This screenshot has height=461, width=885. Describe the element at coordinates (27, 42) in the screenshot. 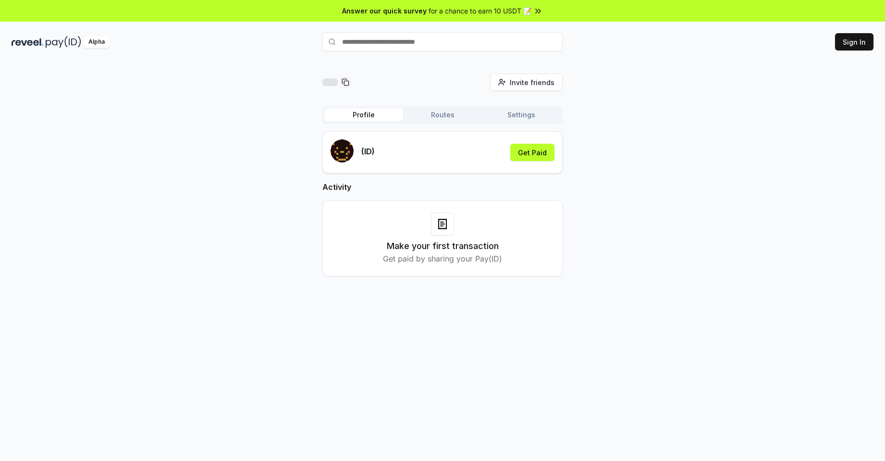

I see `img: reveel_dark` at that location.